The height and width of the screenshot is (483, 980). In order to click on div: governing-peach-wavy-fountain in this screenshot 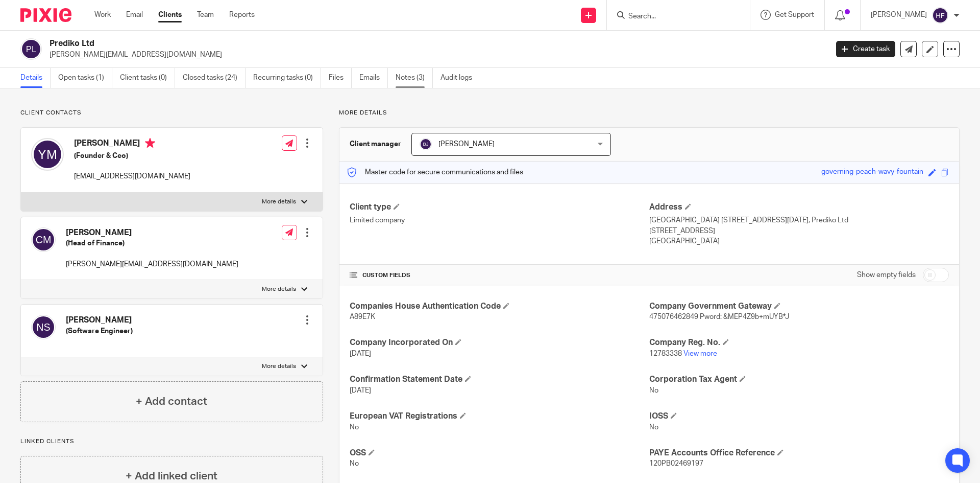, I will do `click(873, 172)`.